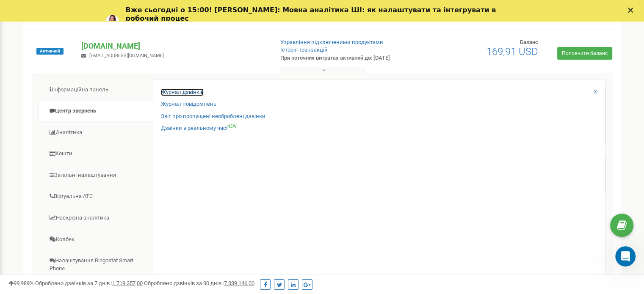 The width and height of the screenshot is (644, 294). I want to click on div: Закрити, so click(632, 10).